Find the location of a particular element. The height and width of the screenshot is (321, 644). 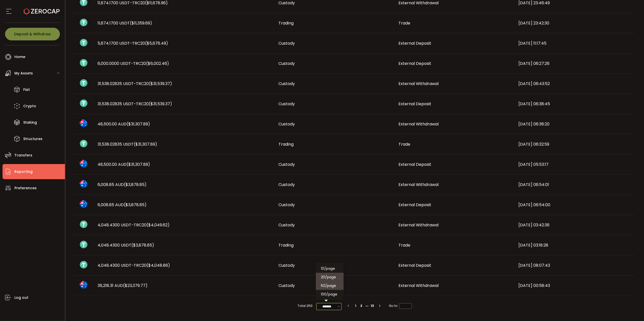

span: Reporting is located at coordinates (23, 172).